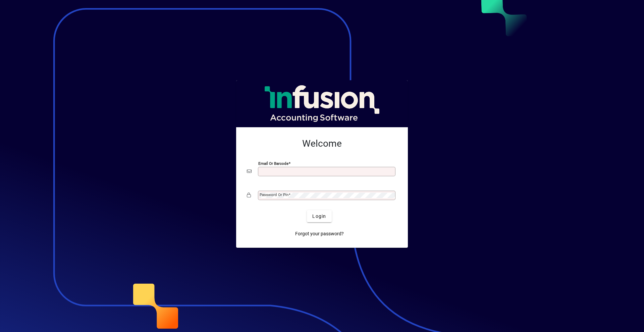  What do you see at coordinates (319, 234) in the screenshot?
I see `a: Forgot your password?` at bounding box center [319, 234].